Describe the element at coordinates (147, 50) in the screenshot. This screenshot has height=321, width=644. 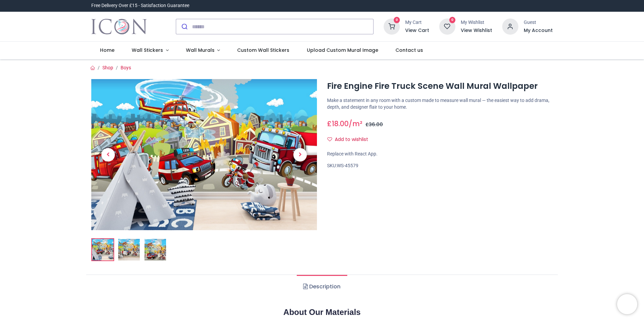
I see `span: Wall Stickers` at that location.